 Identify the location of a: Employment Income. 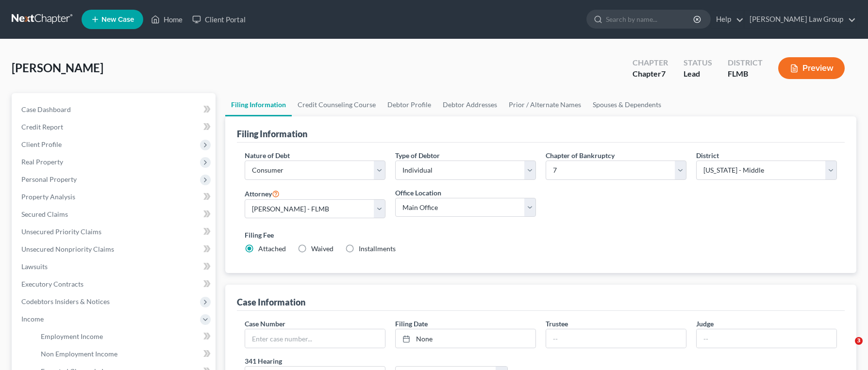
(124, 337).